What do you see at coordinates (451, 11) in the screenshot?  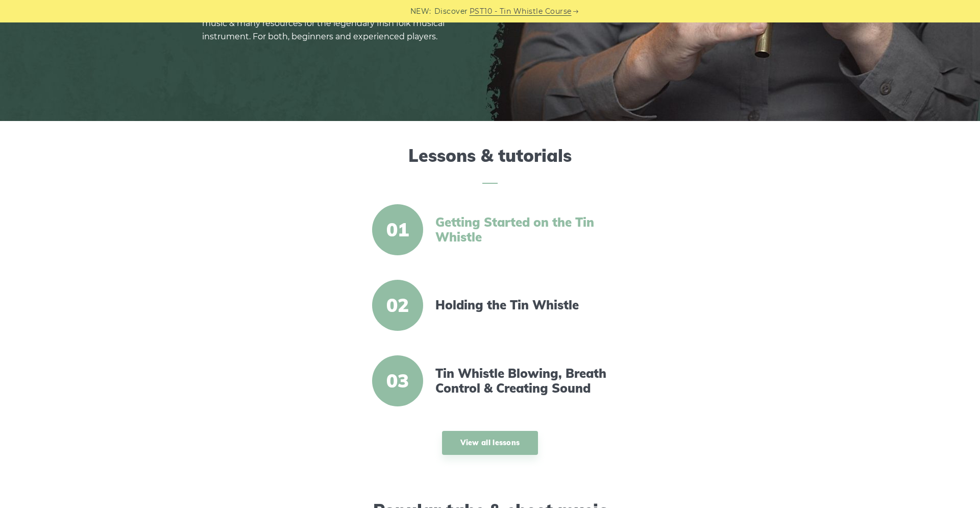 I see `span: Discover` at bounding box center [451, 11].